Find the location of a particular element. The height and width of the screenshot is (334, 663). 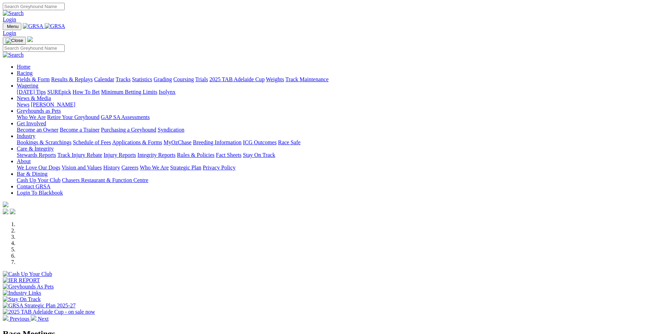

a: Careers is located at coordinates (130, 167).